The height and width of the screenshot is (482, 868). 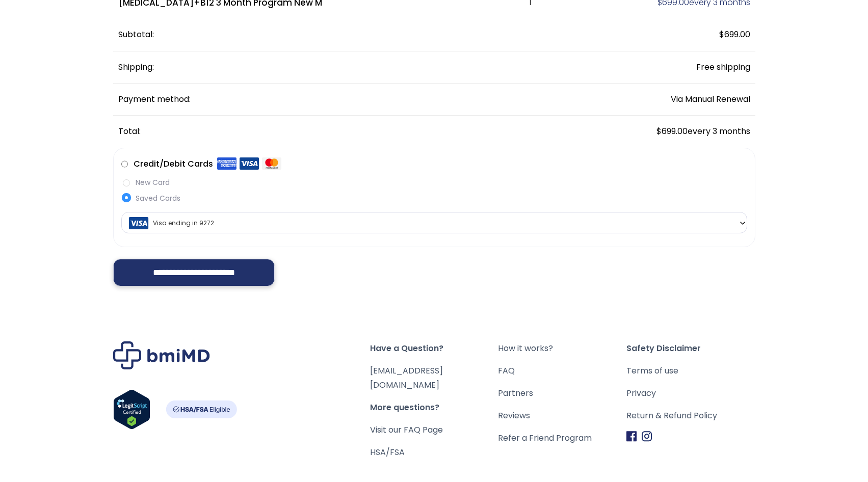 What do you see at coordinates (664, 99) in the screenshot?
I see `td: Via Manual Renewal` at bounding box center [664, 99].